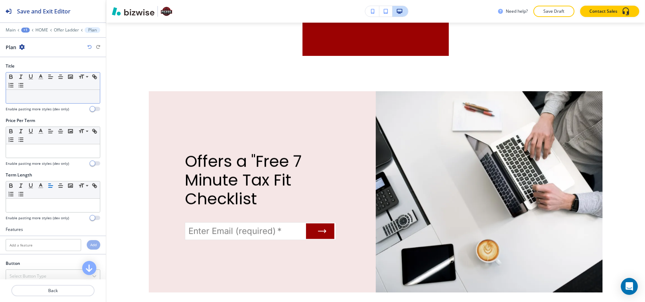 The height and width of the screenshot is (302, 645). What do you see at coordinates (19, 175) in the screenshot?
I see `h2: Term Length` at bounding box center [19, 175].